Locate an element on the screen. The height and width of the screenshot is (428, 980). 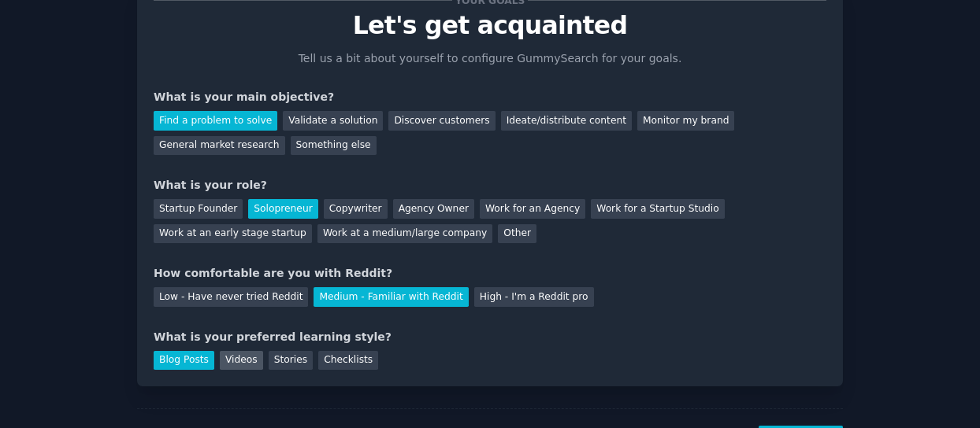
div: What is your main objective? is located at coordinates (490, 97).